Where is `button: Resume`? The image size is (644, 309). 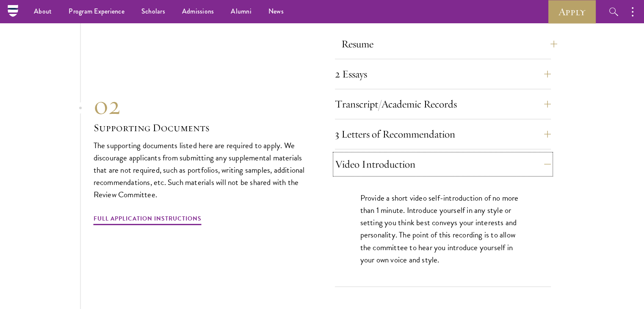
button: Resume is located at coordinates (449, 44).